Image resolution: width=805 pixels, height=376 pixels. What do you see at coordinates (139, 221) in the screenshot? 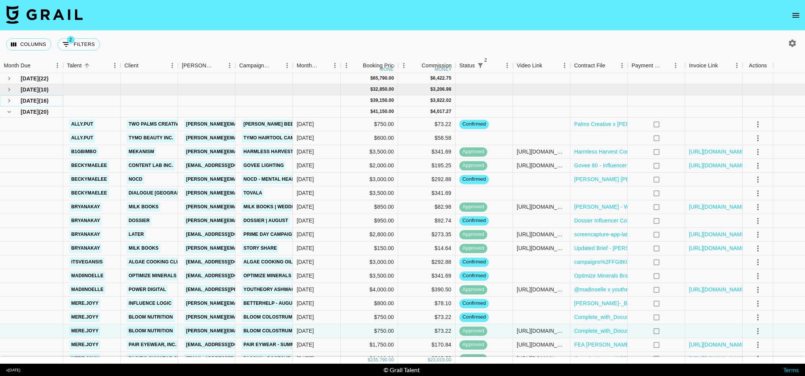
I see `a: Dossier` at bounding box center [139, 221].